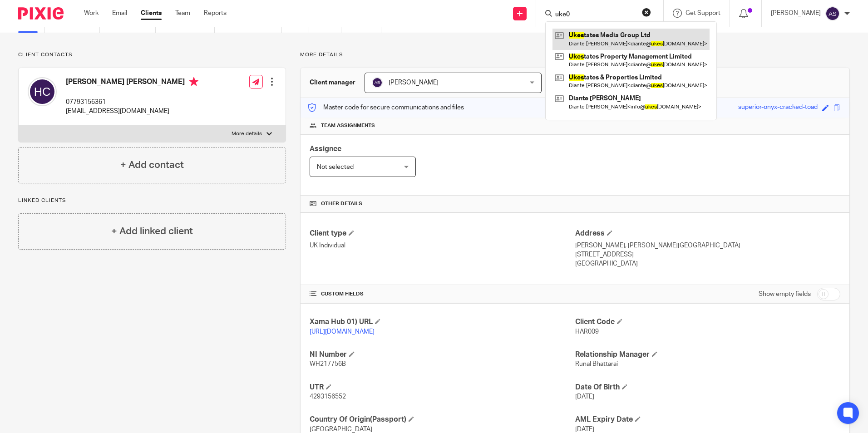 Image resolution: width=868 pixels, height=433 pixels. What do you see at coordinates (152, 165) in the screenshot?
I see `h4: + Add contact` at bounding box center [152, 165].